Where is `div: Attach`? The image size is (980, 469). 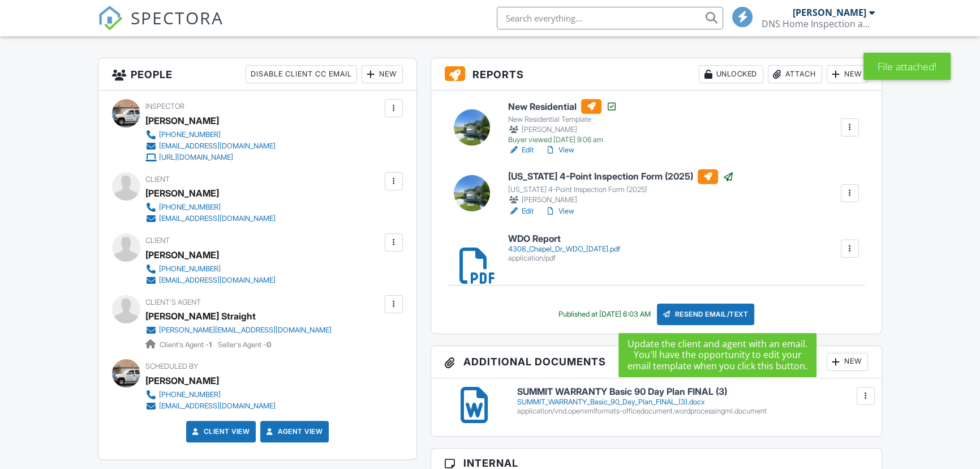 div: Attach is located at coordinates (795, 74).